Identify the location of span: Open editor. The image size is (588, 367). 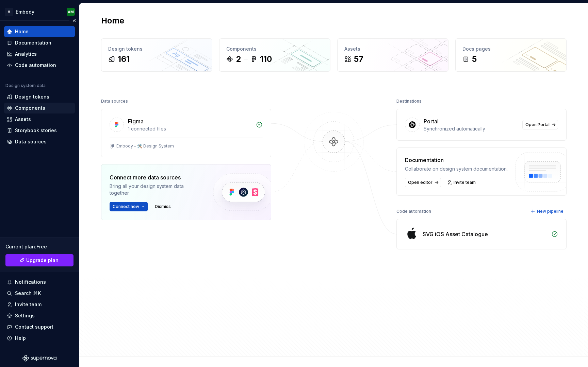
(420, 183).